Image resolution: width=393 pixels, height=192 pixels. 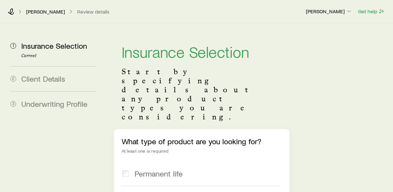 I want to click on span: 3, so click(x=13, y=104).